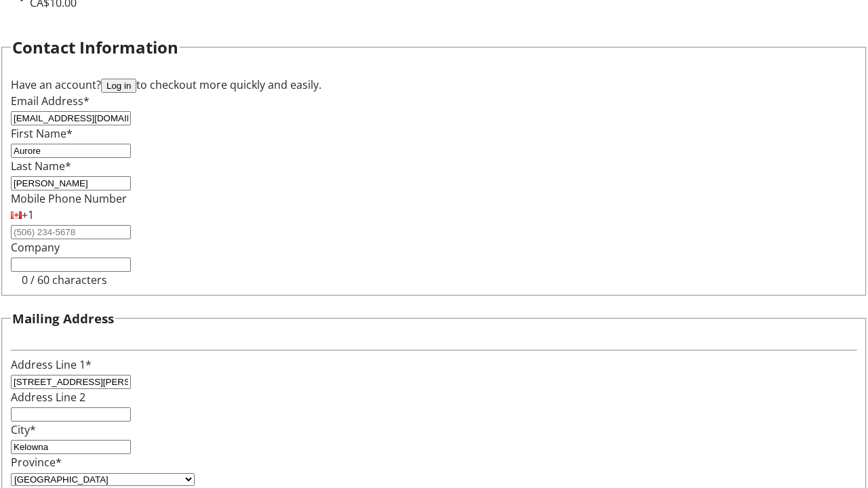  I want to click on input: City, so click(71, 447).